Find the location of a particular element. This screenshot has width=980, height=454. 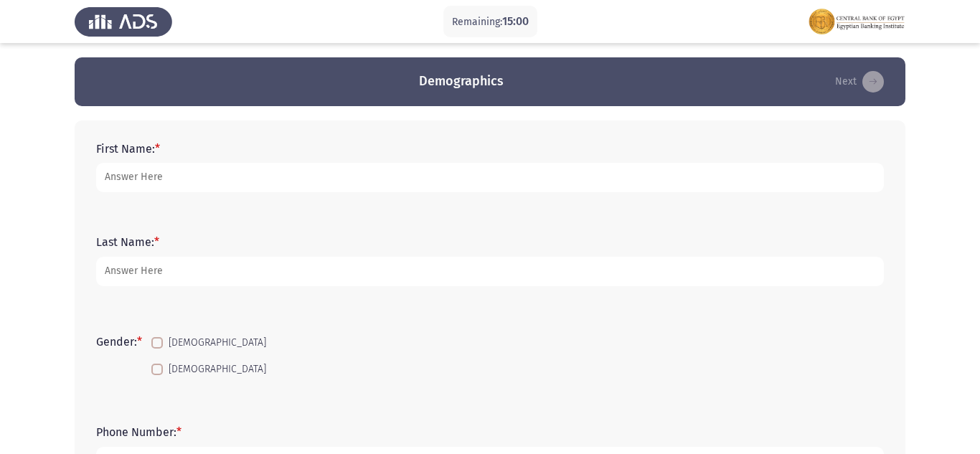

img: Assessment logo of FOCUS Assessment 3 Modules EN is located at coordinates (856, 21).